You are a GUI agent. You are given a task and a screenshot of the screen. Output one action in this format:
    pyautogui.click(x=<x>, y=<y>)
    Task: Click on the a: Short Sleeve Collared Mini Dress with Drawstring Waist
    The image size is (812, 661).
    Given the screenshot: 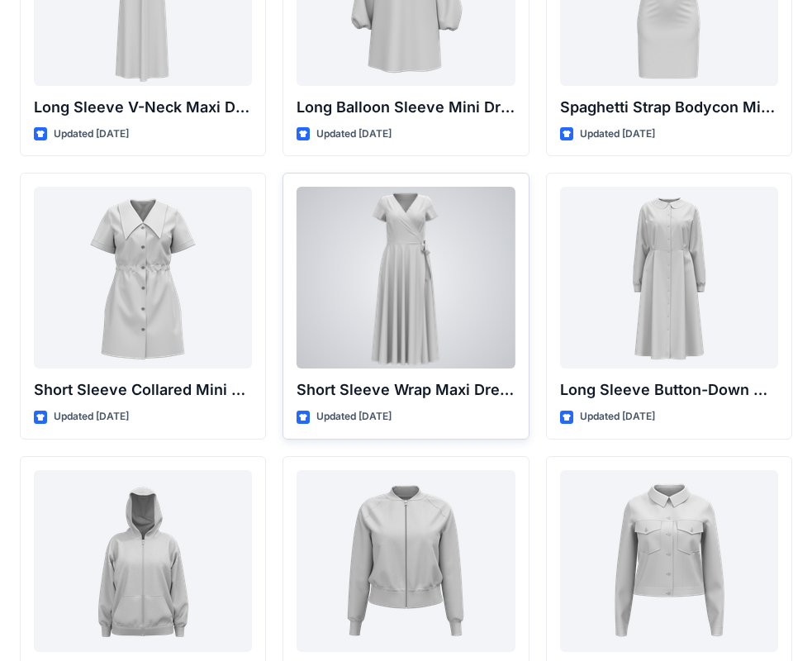 What is the action you would take?
    pyautogui.click(x=143, y=278)
    